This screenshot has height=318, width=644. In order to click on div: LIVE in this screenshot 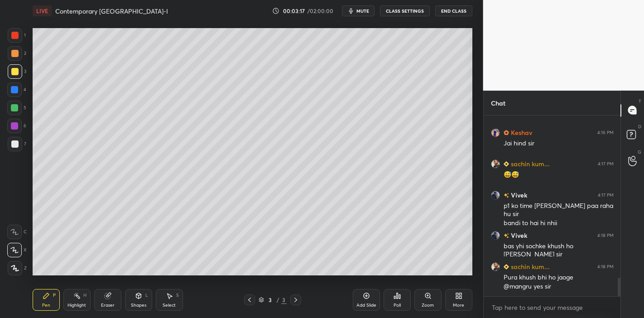, I will do `click(42, 11)`.